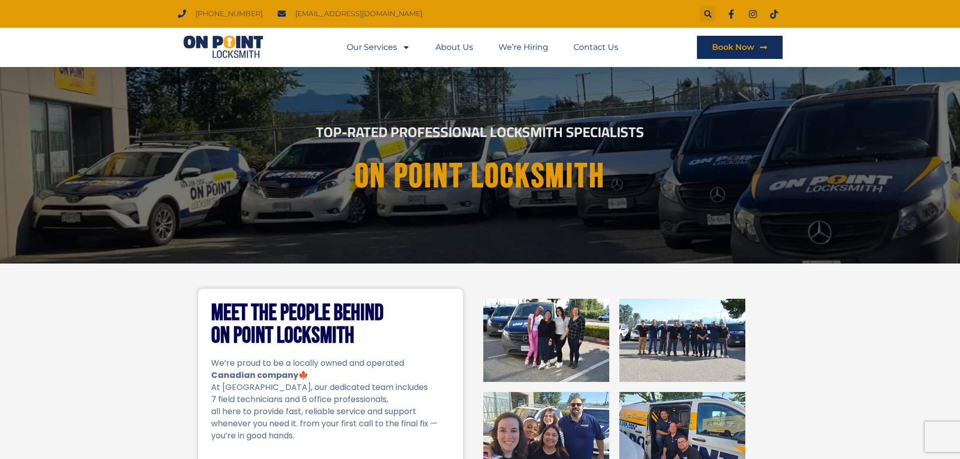 The image size is (960, 459). Describe the element at coordinates (546, 340) in the screenshot. I see `img: On Point Locksmith Port Coquitlam, BC 1` at that location.